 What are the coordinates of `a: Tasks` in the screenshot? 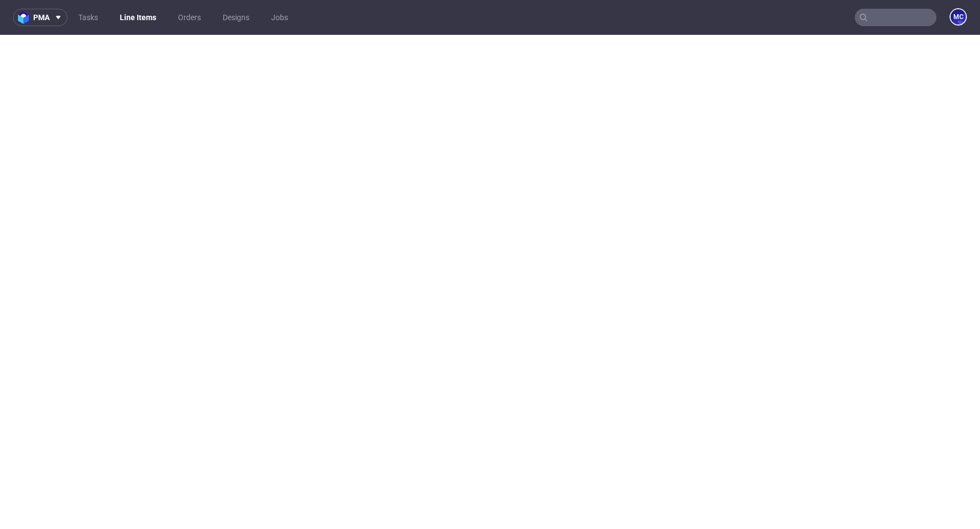 It's located at (88, 17).